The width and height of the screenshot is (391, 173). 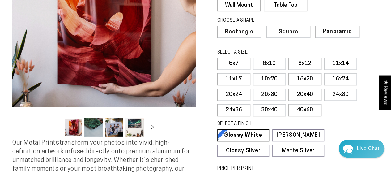 What do you see at coordinates (269, 64) in the screenshot?
I see `label: 8x10` at bounding box center [269, 64].